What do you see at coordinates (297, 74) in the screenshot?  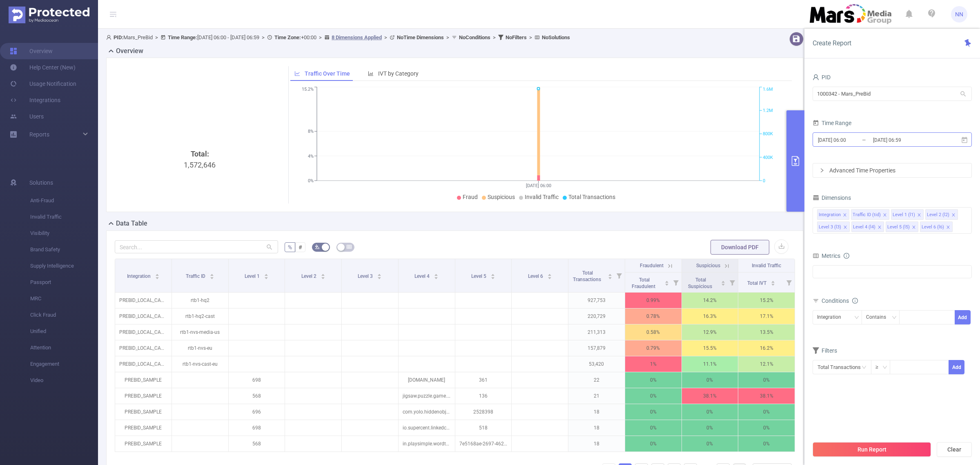 I see `i: icon: line-chart` at bounding box center [297, 74].